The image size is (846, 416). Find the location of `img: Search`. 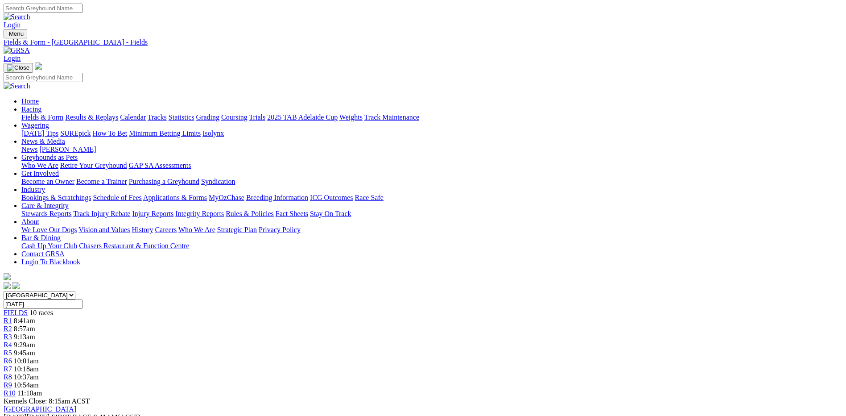

img: Search is located at coordinates (17, 17).